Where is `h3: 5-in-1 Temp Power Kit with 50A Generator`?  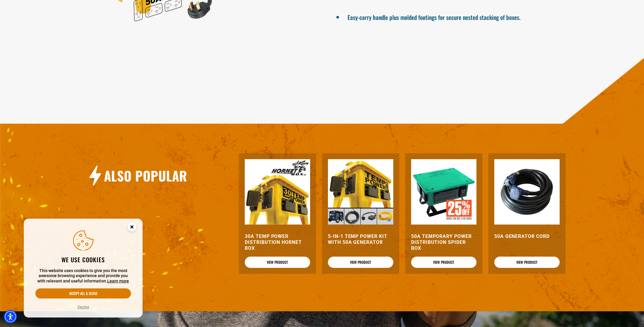 h3: 5-in-1 Temp Power Kit with 50A Generator is located at coordinates (360, 239).